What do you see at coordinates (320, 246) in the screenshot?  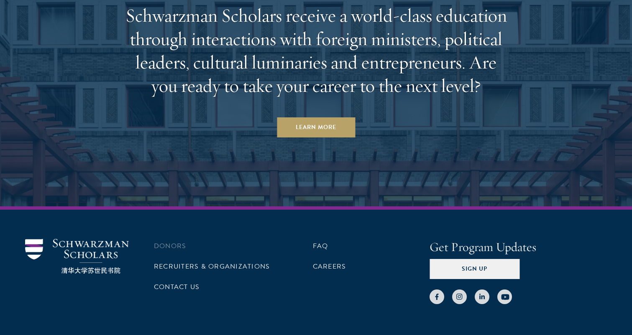 I see `a: FAQ` at bounding box center [320, 246].